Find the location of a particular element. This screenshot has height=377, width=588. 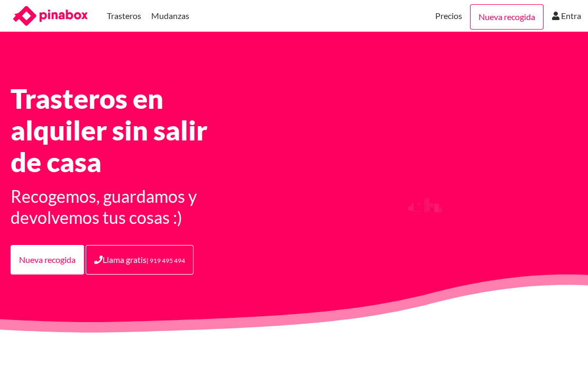

h1: Trasteros en alquiler sin salir de casa is located at coordinates (125, 130).